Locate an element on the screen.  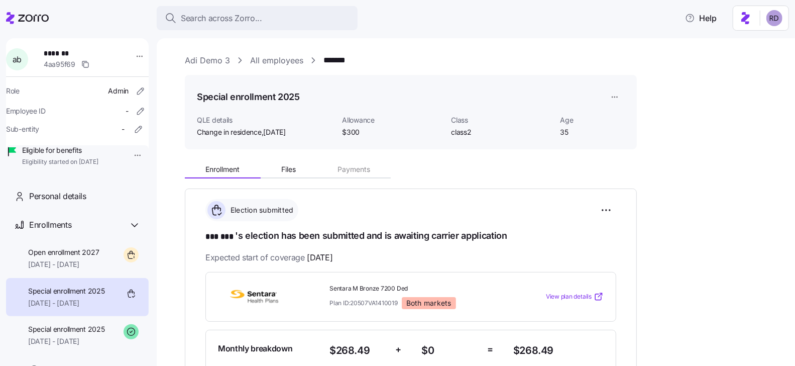
span: Employee ID is located at coordinates (26, 111).